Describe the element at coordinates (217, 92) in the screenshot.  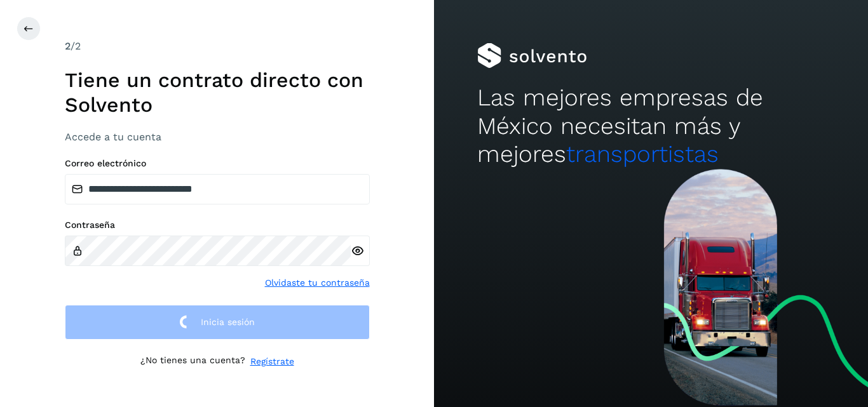
I see `h1: Tiene un contrato directo con Solvento` at that location.